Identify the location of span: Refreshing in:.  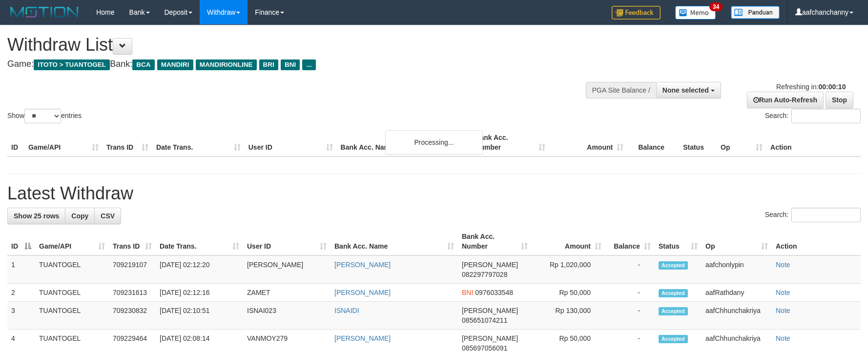
(811, 87).